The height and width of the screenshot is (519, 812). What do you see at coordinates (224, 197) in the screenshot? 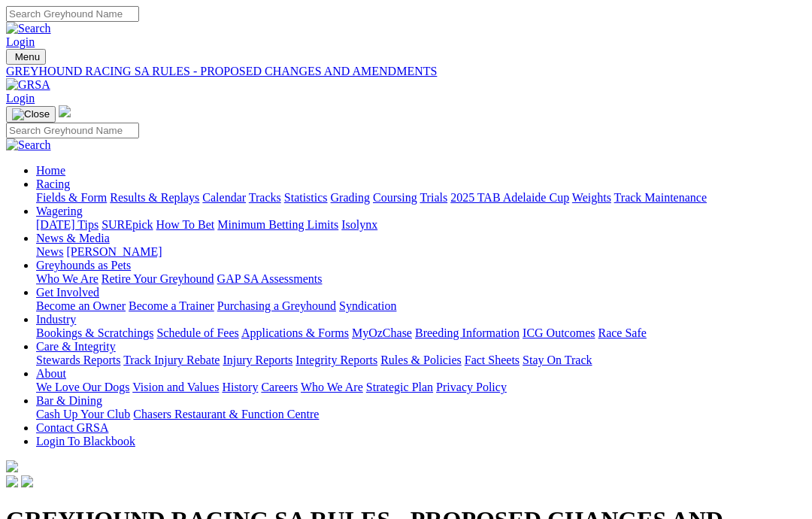
I see `a: Calendar` at bounding box center [224, 197].